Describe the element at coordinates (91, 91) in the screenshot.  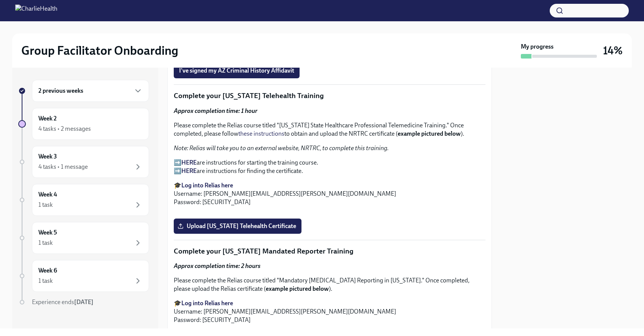
I see `div: 2 previous weeks` at that location.